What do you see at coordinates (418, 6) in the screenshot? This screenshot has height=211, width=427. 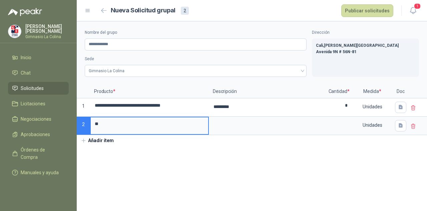 I see `span: 1` at bounding box center [418, 6].